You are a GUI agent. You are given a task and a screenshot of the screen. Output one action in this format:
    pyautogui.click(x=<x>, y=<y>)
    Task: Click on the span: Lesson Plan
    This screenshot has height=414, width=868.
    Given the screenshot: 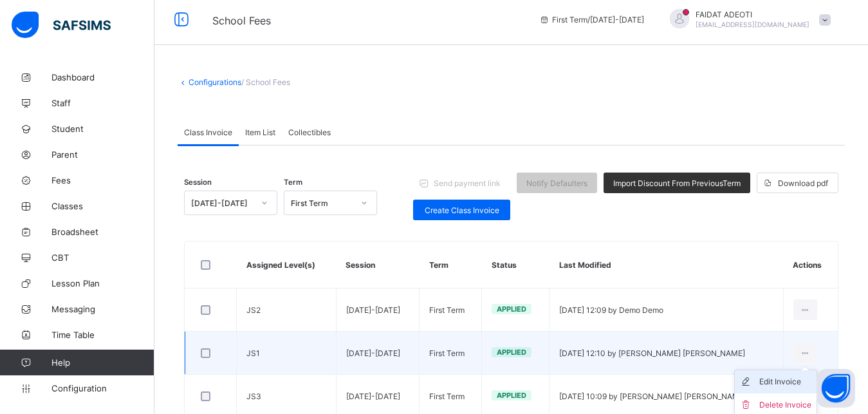 What is the action you would take?
    pyautogui.click(x=103, y=283)
    